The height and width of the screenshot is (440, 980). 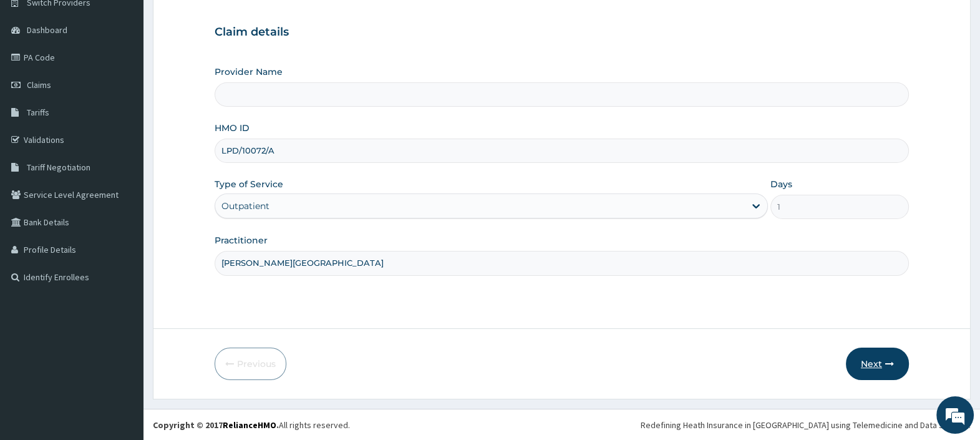 I want to click on span: Claims, so click(x=38, y=85).